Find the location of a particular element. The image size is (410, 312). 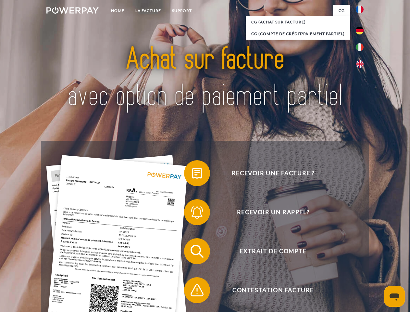

a: Extrait de compte is located at coordinates (269, 251).